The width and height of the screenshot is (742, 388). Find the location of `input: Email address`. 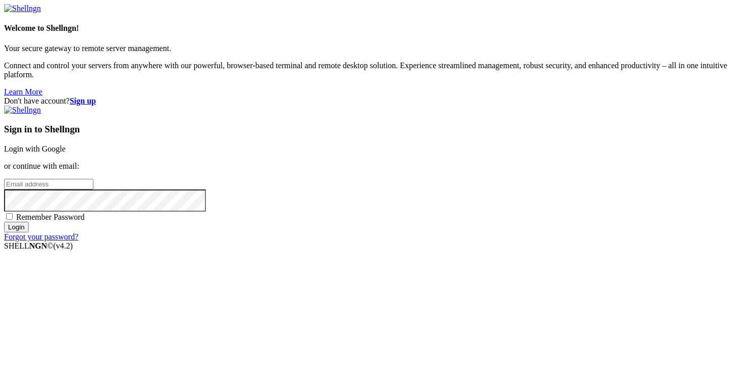

input: Email address is located at coordinates (48, 184).